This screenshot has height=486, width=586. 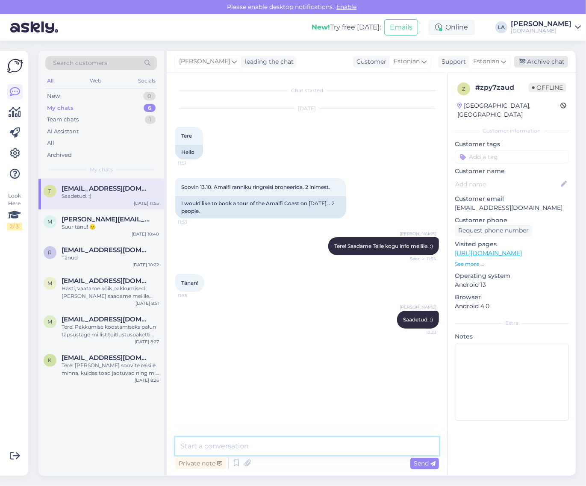 What do you see at coordinates (418, 319) in the screenshot?
I see `span: Saadetud. :)` at bounding box center [418, 319].